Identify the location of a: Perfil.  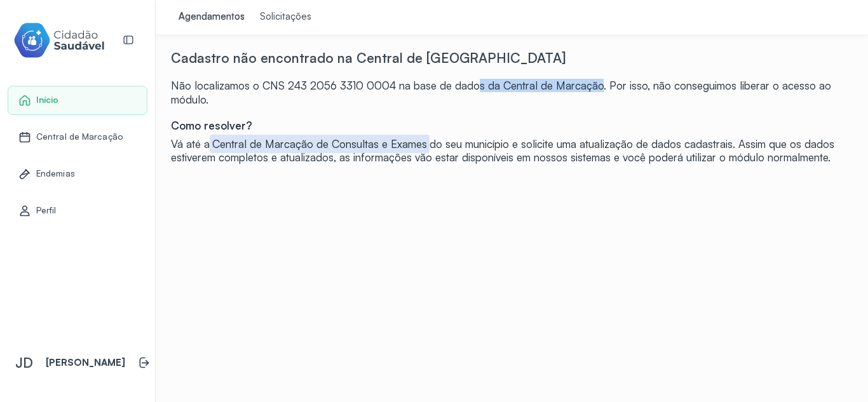
(77, 211).